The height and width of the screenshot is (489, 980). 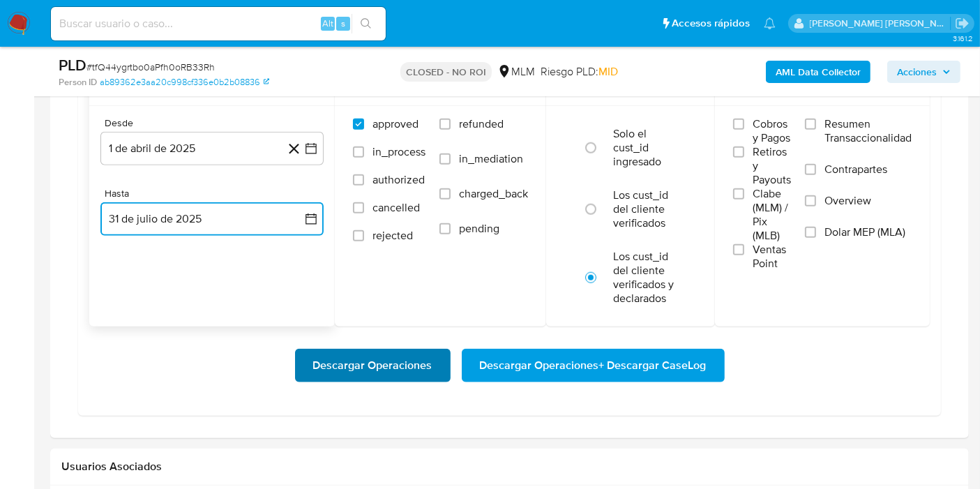 What do you see at coordinates (73, 65) in the screenshot?
I see `b: PLD` at bounding box center [73, 65].